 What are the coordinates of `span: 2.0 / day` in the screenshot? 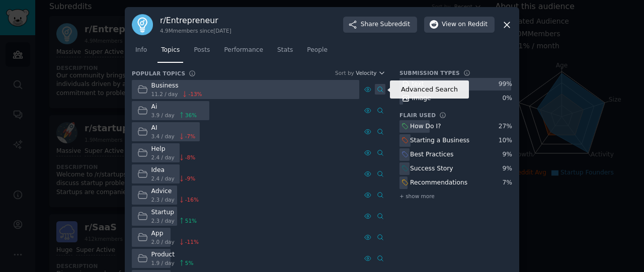 It's located at (163, 243).